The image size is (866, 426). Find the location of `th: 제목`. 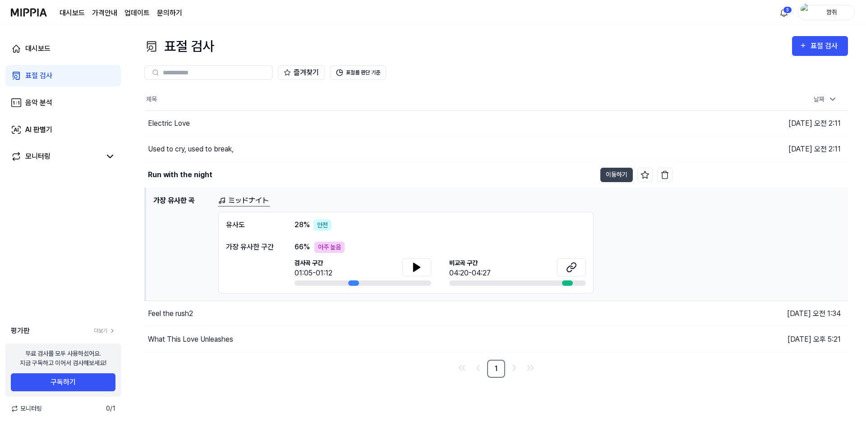

th: 제목 is located at coordinates (409, 100).